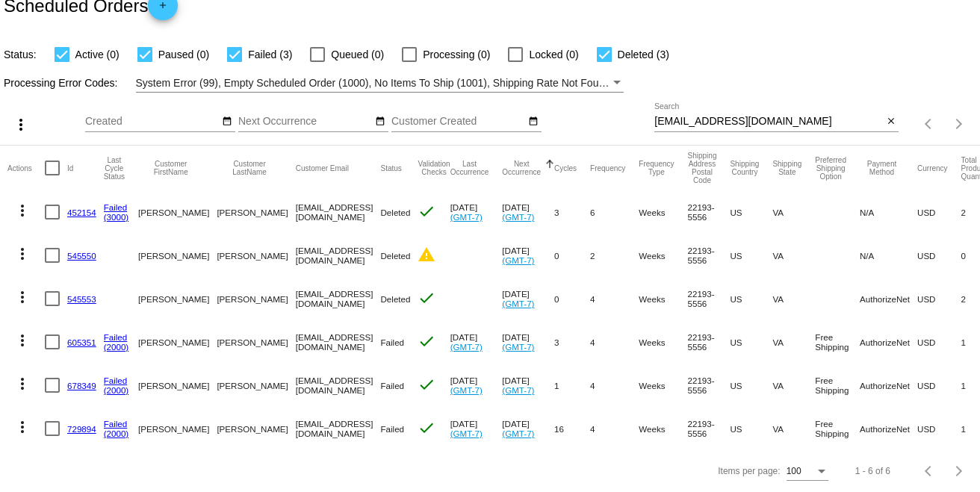  What do you see at coordinates (572, 299) in the screenshot?
I see `mat-cell: 0` at bounding box center [572, 299].